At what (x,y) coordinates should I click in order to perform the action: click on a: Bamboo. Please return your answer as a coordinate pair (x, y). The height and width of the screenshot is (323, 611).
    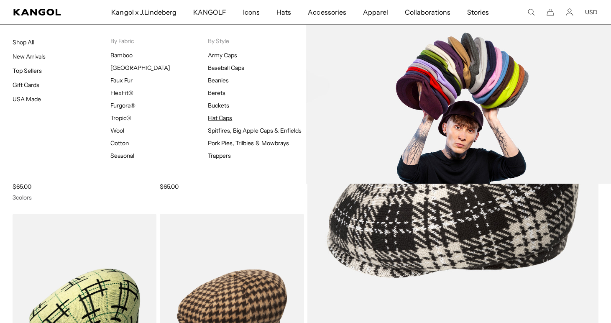
    Looking at the image, I should click on (121, 55).